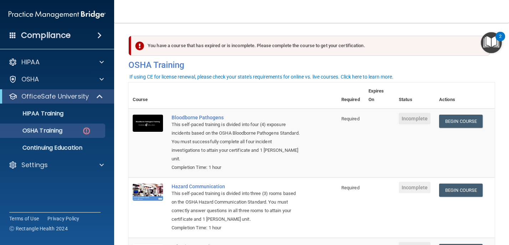 The width and height of the screenshot is (509, 245). Describe the element at coordinates (55, 96) in the screenshot. I see `p: OfficeSafe University` at that location.